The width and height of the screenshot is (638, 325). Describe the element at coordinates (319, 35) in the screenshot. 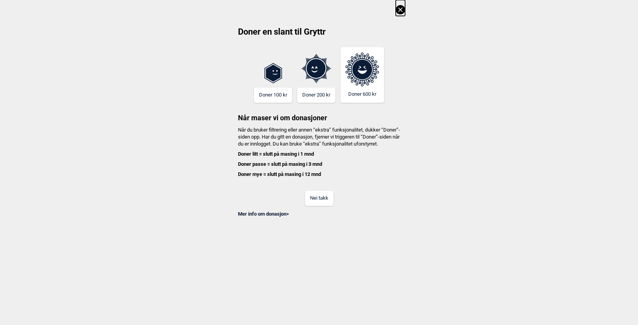

I see `h2: Doner en slant til Gryttr` at that location.